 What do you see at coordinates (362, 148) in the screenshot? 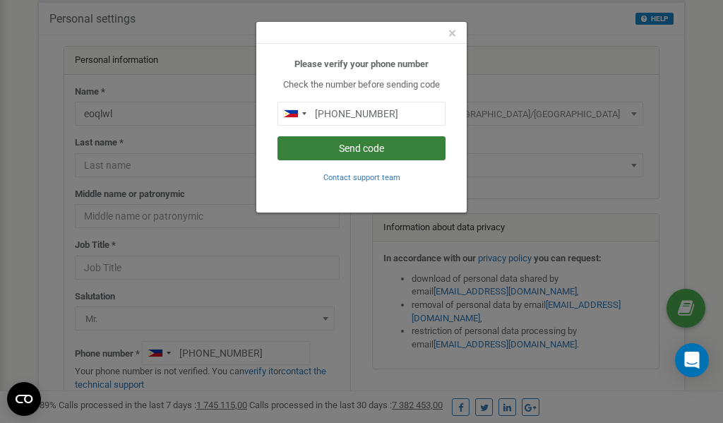
I see `button: Send code` at bounding box center [362, 148].